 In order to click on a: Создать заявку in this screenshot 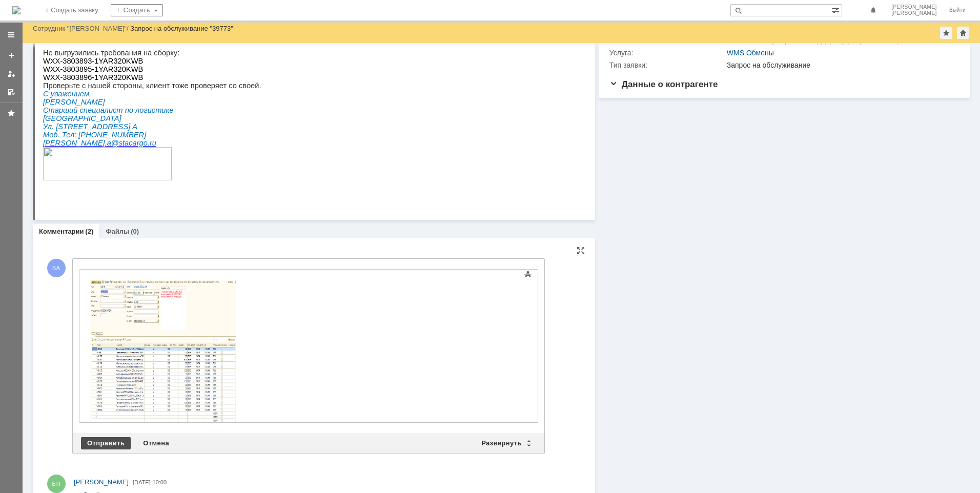, I will do `click(11, 55)`.